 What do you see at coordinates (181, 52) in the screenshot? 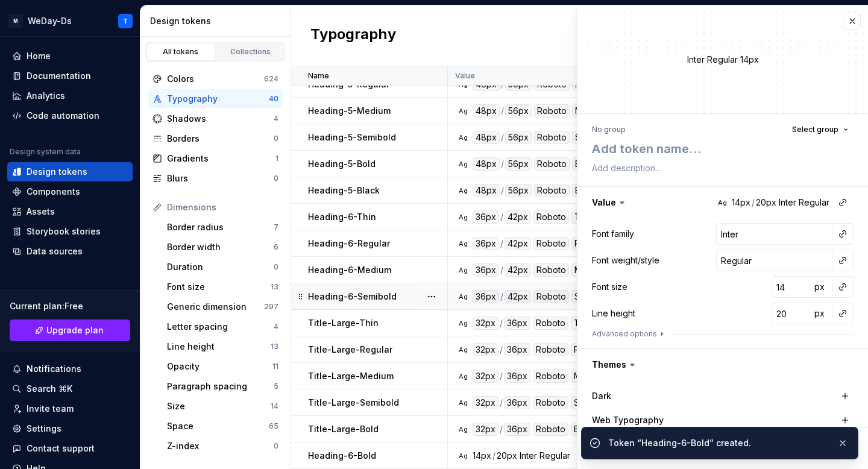
I see `div: All tokens` at bounding box center [181, 52].